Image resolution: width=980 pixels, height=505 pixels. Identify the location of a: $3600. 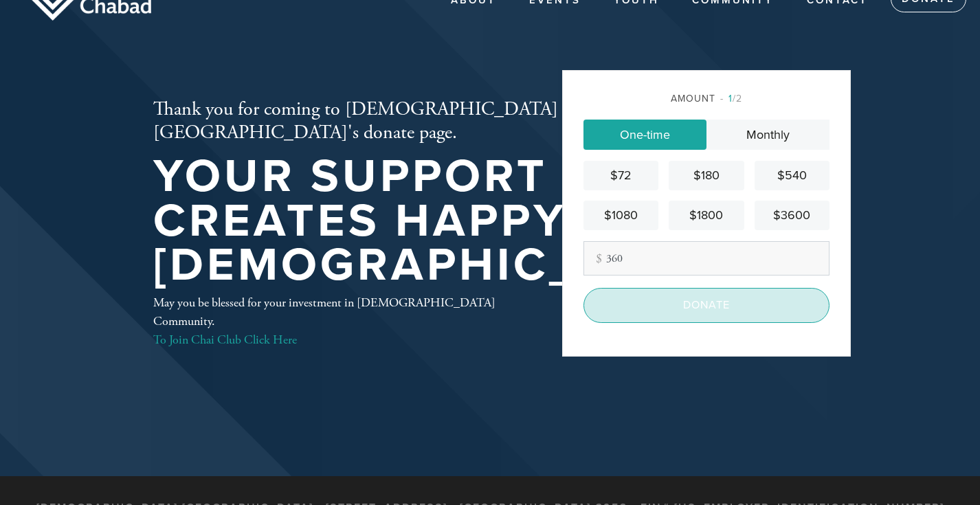
(791, 215).